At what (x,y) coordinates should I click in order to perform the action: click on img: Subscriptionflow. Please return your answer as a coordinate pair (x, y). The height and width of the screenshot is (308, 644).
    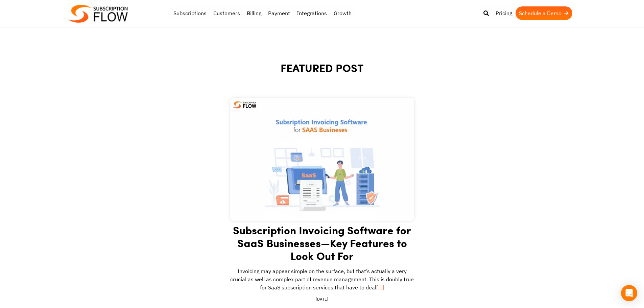
    Looking at the image, I should click on (98, 14).